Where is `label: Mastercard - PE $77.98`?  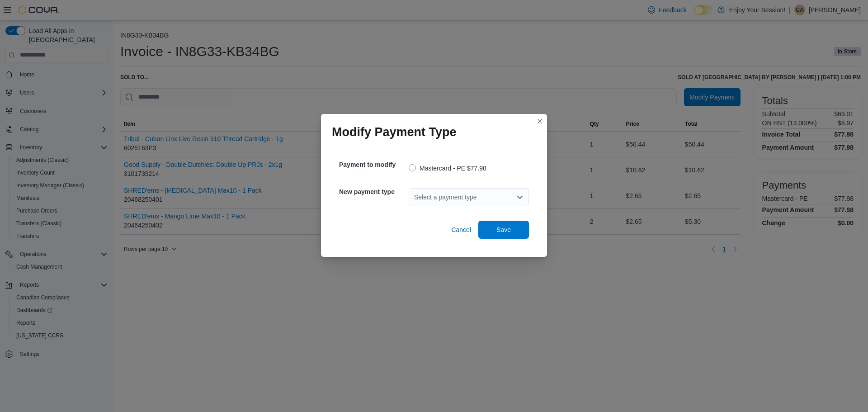 label: Mastercard - PE $77.98 is located at coordinates (447, 168).